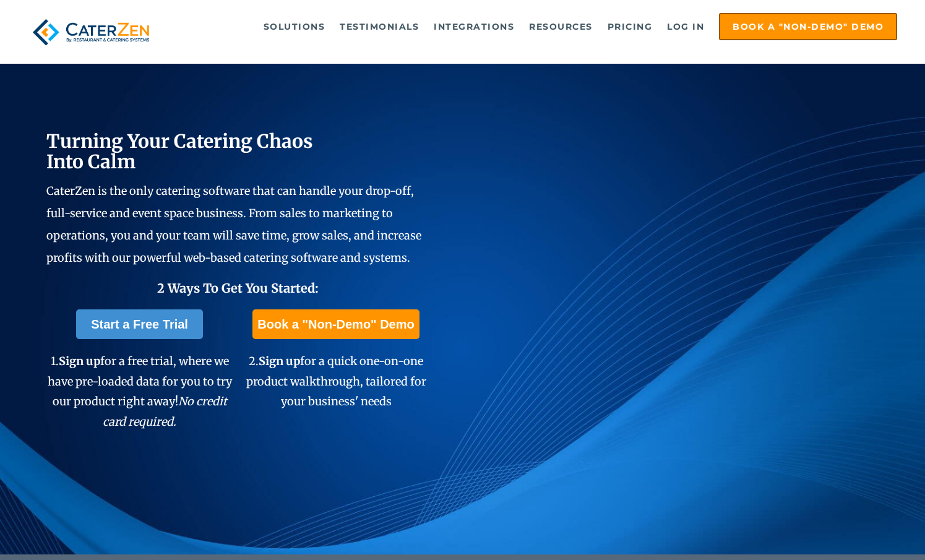 The height and width of the screenshot is (560, 925). Describe the element at coordinates (294, 27) in the screenshot. I see `a: Solutions` at that location.